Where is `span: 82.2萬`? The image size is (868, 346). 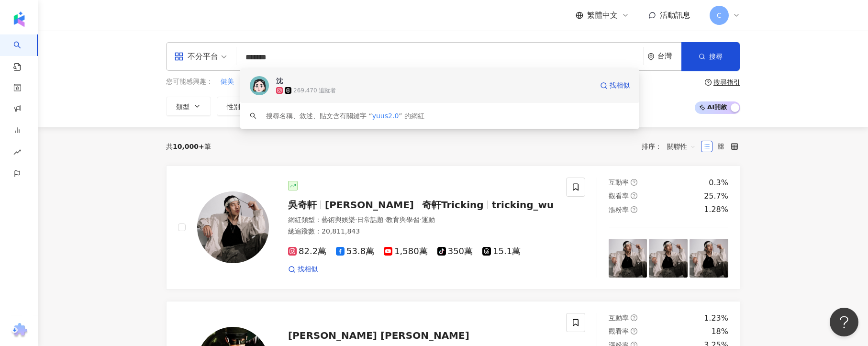 span: 82.2萬 is located at coordinates (307, 251).